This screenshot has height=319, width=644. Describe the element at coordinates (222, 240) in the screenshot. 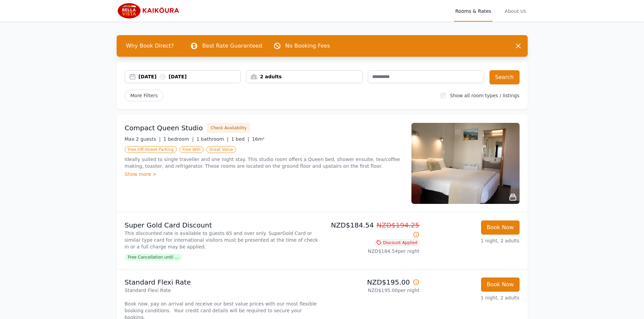

I see `p: This discounted rate is available to guests 65 and over only. SuperGold Card or similar type card...` at that location.